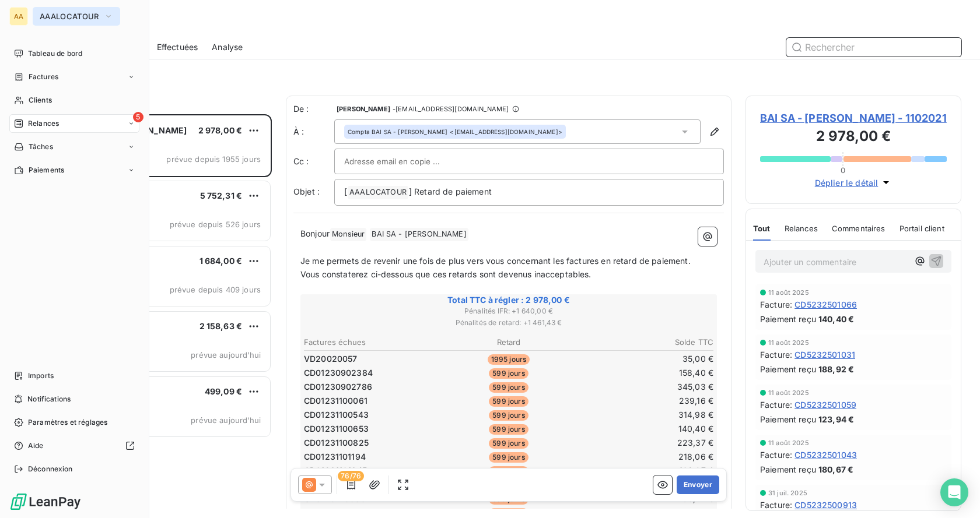 This screenshot has height=518, width=980. I want to click on span: 1995 jours, so click(509, 359).